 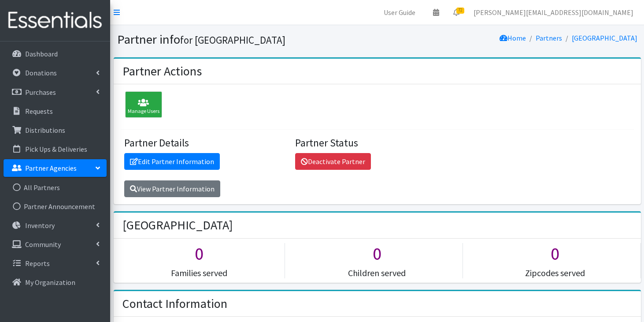 What do you see at coordinates (141, 106) in the screenshot?
I see `a: Manage Users` at bounding box center [141, 106].